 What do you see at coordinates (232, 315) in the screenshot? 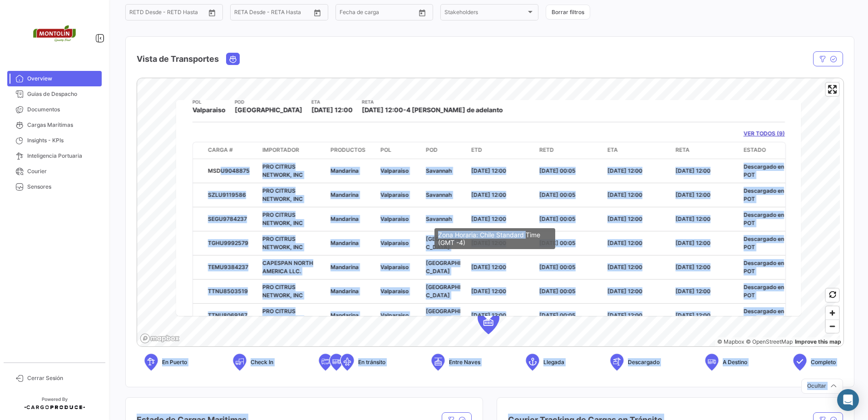
I see `div: TTNU8069167` at bounding box center [232, 315].